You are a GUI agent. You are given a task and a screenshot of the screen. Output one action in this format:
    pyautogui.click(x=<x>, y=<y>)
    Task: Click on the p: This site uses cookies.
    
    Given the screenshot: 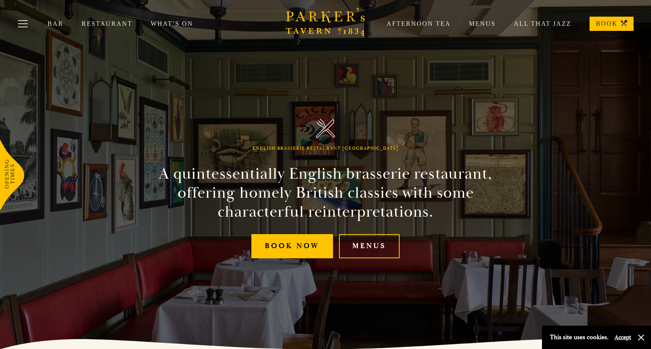 What is the action you would take?
    pyautogui.click(x=580, y=338)
    